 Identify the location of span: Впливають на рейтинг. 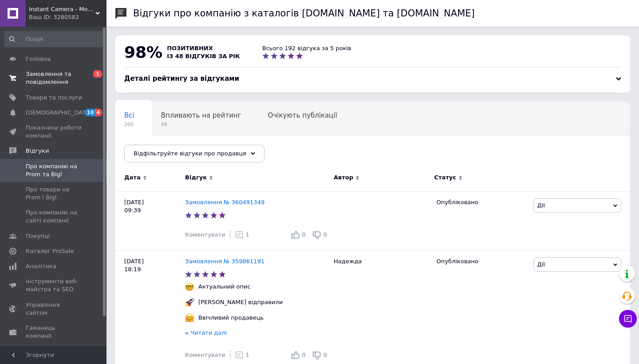
(201, 115).